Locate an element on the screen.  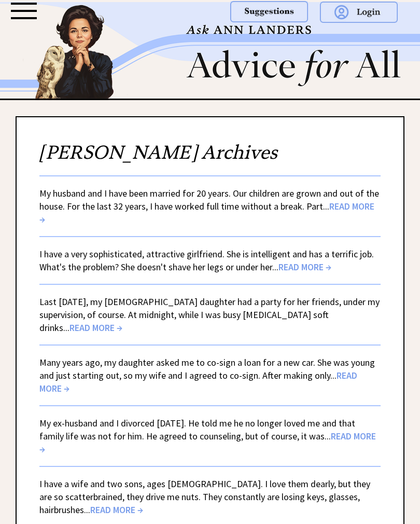
a: I have a very sophisticated, attractive girlfriend. She is intelligent and has a terrific job. Wh... is located at coordinates (206, 260).